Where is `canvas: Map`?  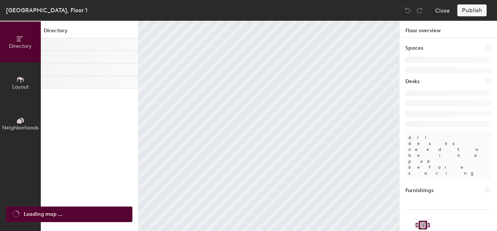
canvas: Map is located at coordinates (269, 126).